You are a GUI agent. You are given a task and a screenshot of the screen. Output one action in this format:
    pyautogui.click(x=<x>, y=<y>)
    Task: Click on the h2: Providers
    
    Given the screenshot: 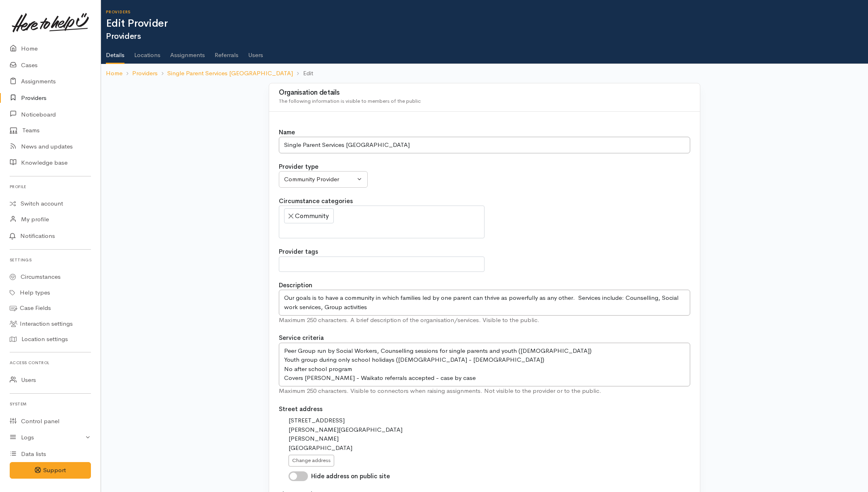 What is the action you would take?
    pyautogui.click(x=487, y=37)
    